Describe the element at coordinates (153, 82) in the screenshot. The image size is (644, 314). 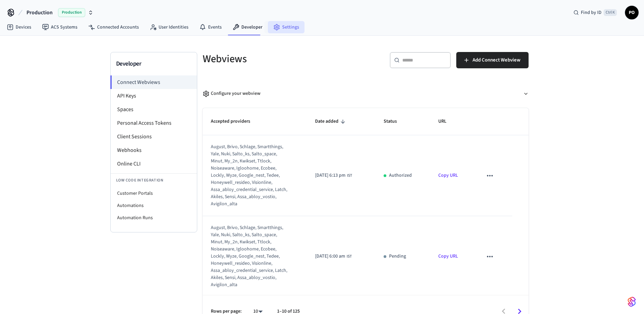
I see `li: Connect Webviews` at that location.